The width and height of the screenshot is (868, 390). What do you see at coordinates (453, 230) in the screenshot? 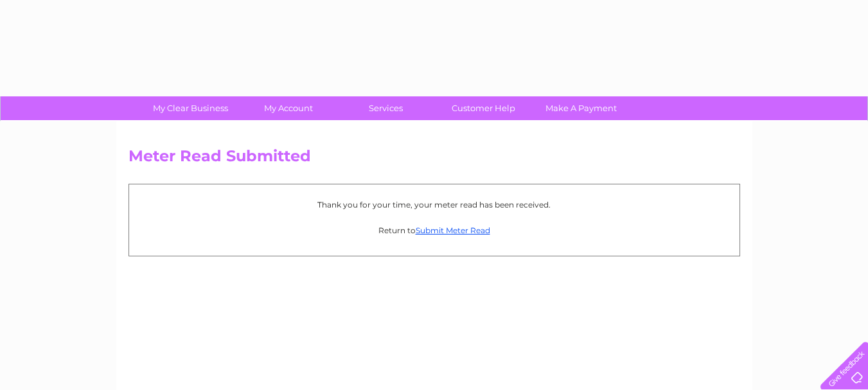
I see `a: Submit Meter Read` at bounding box center [453, 230].